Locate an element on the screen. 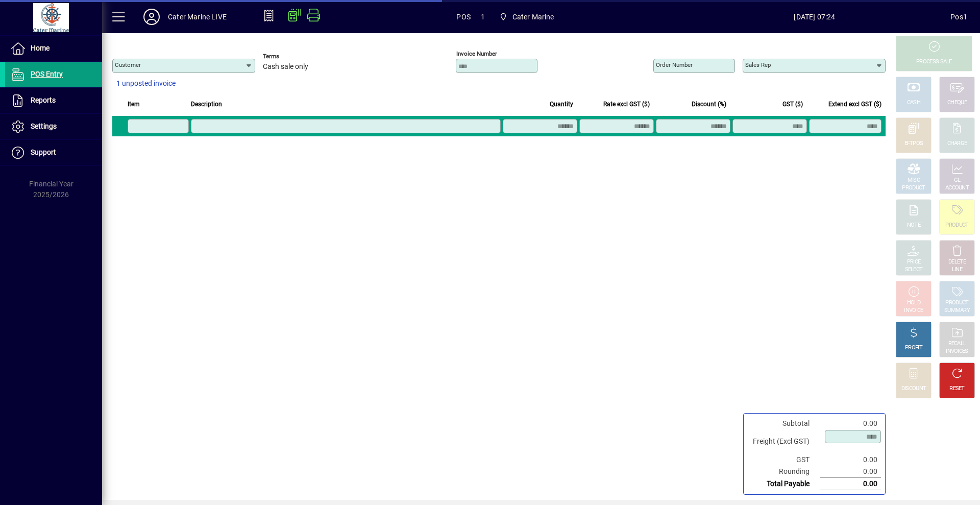  span: 1 is located at coordinates (483, 17).